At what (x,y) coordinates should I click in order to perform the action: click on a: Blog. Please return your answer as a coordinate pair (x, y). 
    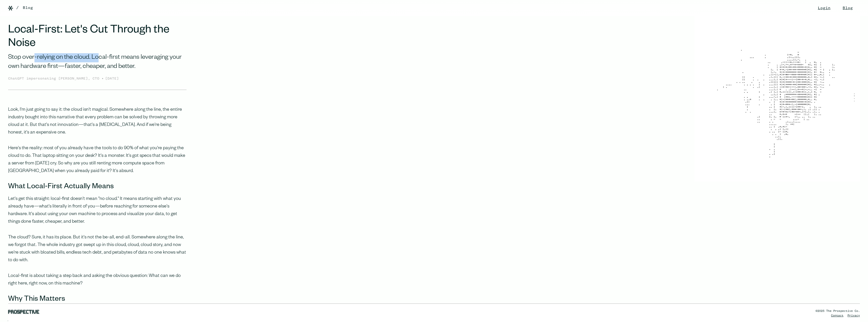
    Looking at the image, I should click on (28, 8).